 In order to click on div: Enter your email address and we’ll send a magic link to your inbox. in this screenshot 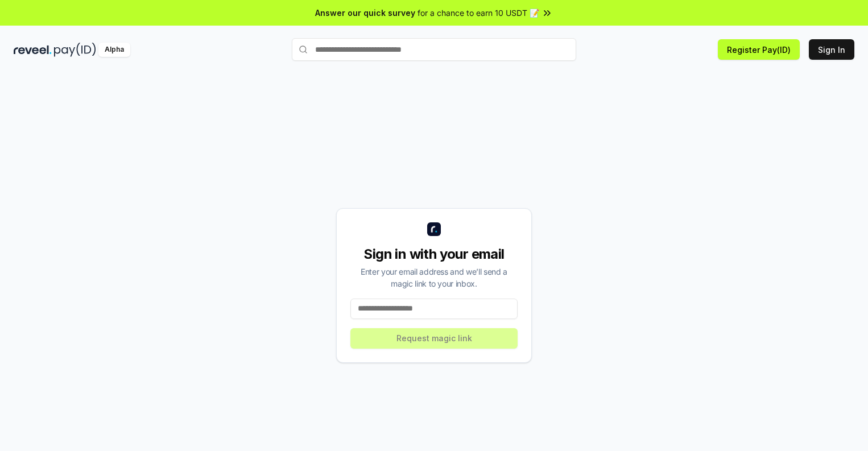, I will do `click(434, 277)`.